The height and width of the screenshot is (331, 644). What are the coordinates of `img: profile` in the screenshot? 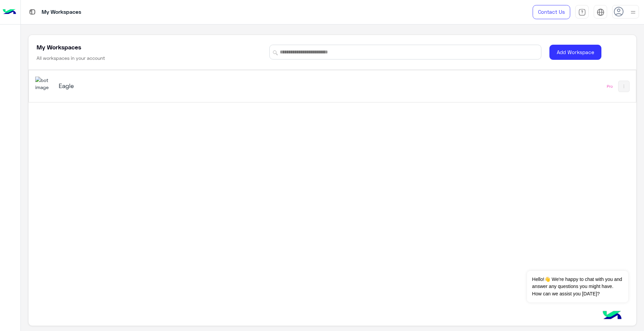 It's located at (632, 12).